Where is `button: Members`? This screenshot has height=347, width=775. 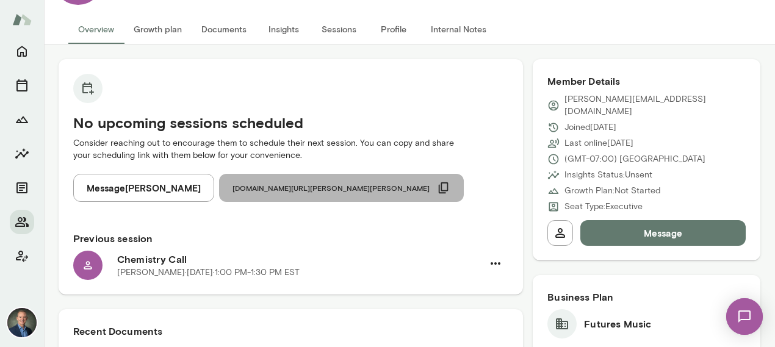 button: Members is located at coordinates (22, 222).